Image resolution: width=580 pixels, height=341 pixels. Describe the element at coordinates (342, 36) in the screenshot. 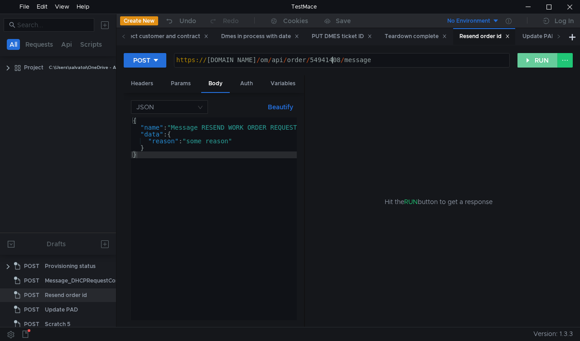

I see `div: PUT DMES ticket ID` at that location.